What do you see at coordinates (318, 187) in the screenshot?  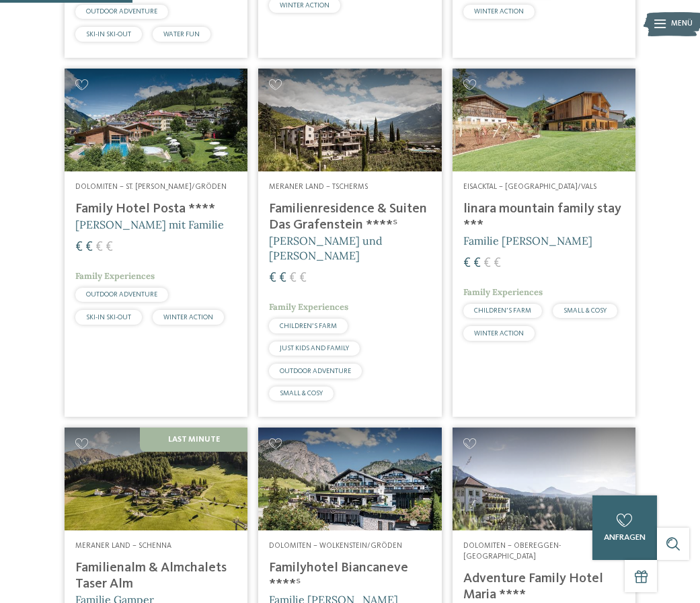 I see `span: Meraner Land – Tscherms` at bounding box center [318, 187].